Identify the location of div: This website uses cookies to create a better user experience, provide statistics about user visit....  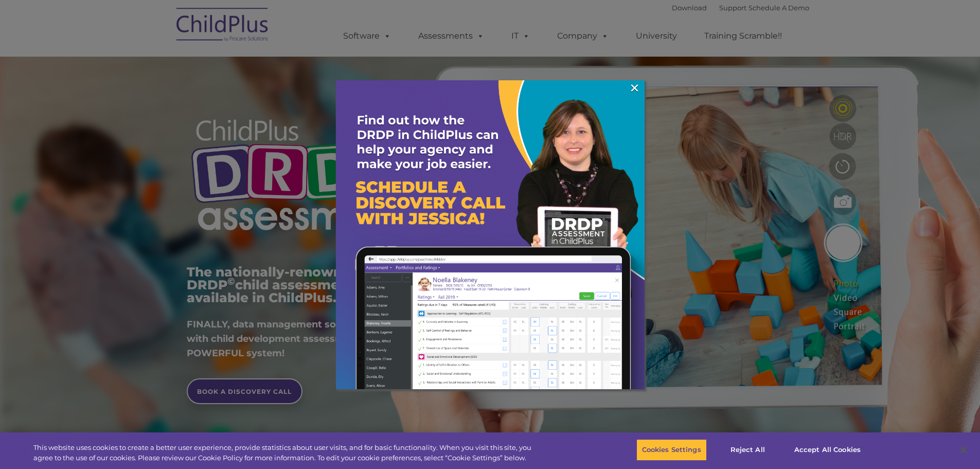
(286, 452).